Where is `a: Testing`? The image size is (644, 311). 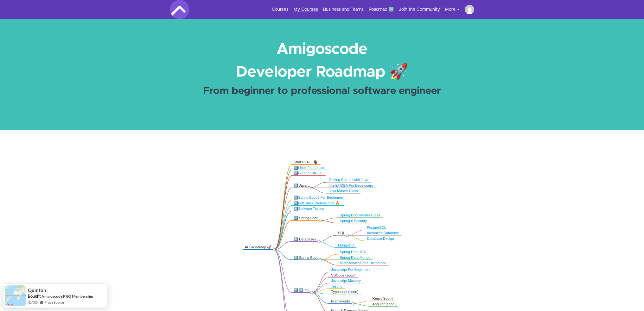
a: Testing is located at coordinates (337, 287).